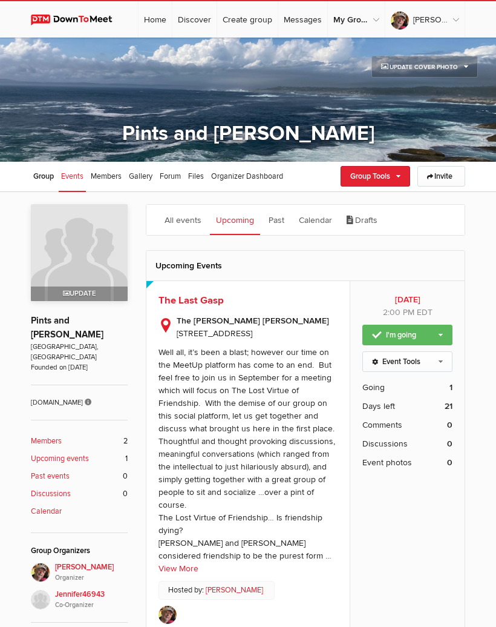 Image resolution: width=496 pixels, height=627 pixels. What do you see at coordinates (106, 176) in the screenshot?
I see `span: Members` at bounding box center [106, 176].